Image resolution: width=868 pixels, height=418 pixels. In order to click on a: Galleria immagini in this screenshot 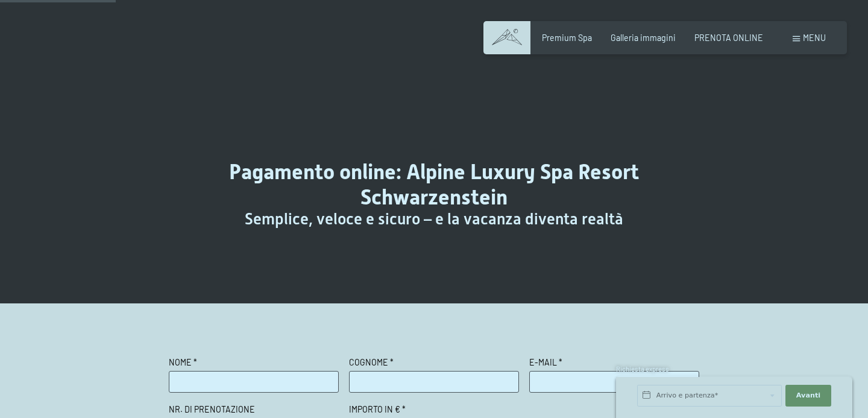, I will do `click(643, 37)`.